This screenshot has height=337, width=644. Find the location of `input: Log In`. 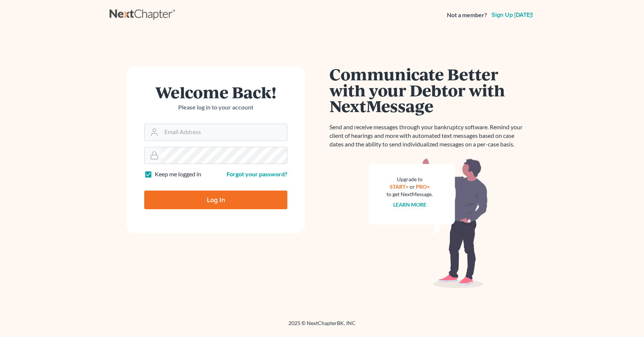

input: Log In is located at coordinates (216, 200).